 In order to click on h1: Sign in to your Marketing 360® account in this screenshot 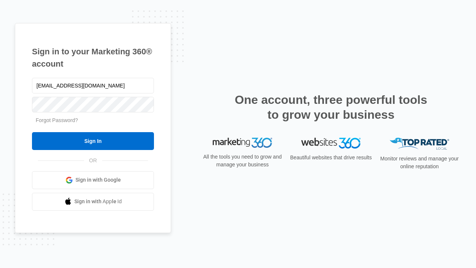, I will do `click(93, 58)`.